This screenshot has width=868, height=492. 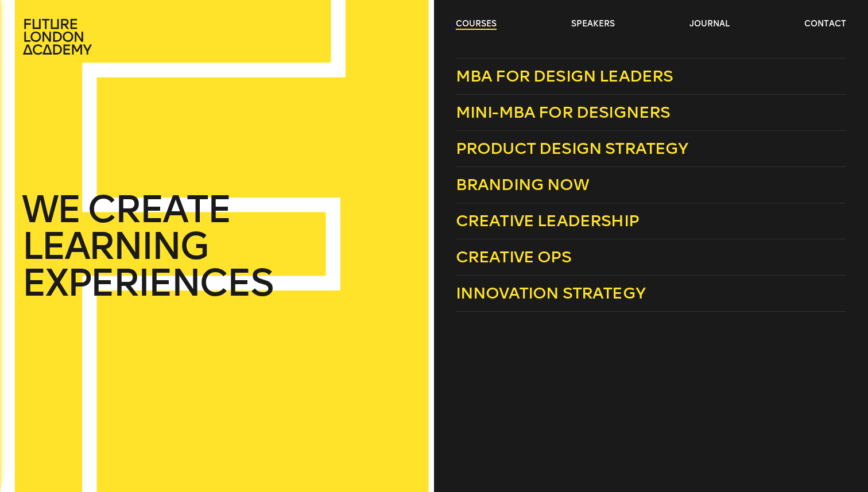 I want to click on a: courses, so click(x=476, y=24).